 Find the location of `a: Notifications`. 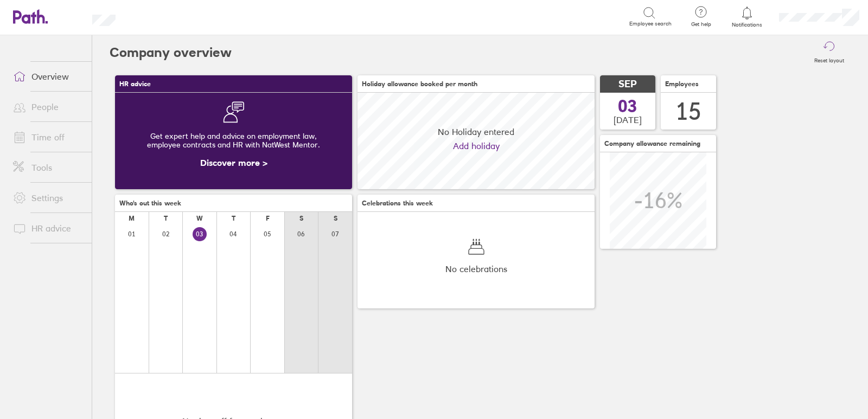

a: Notifications is located at coordinates (747, 17).